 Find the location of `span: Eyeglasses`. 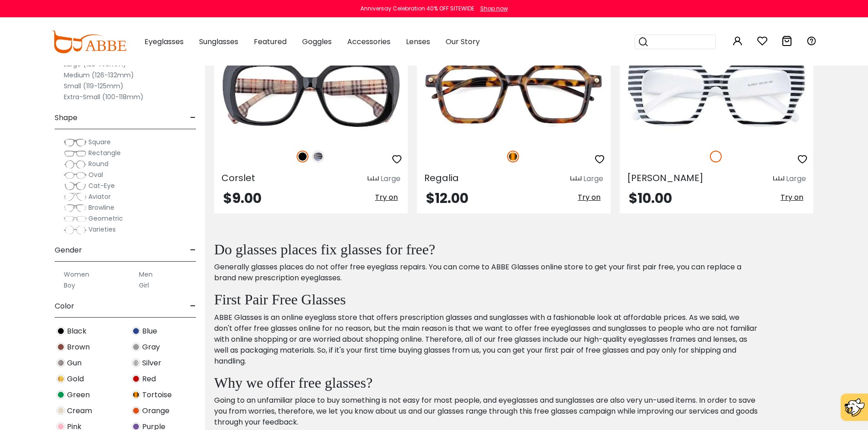

span: Eyeglasses is located at coordinates (164, 41).